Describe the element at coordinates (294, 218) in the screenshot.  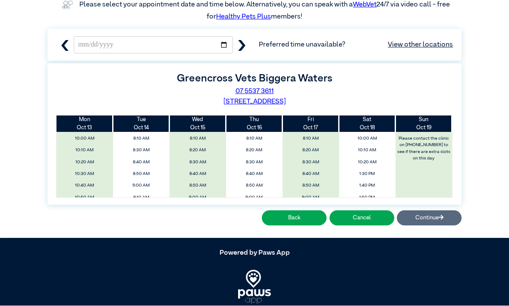
I see `button: Back` at that location.